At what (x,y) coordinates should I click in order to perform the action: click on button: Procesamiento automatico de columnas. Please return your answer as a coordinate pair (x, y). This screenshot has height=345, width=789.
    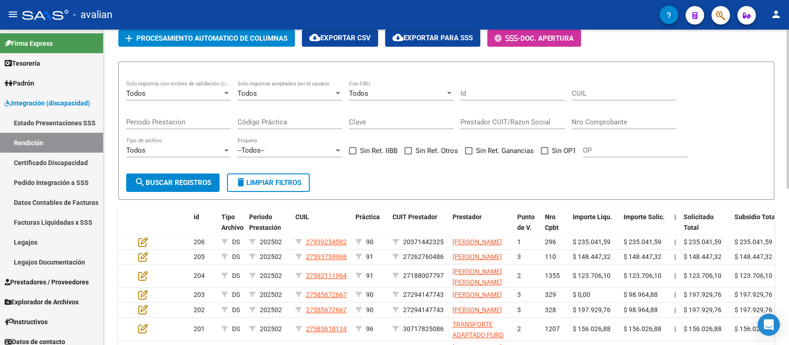
    Looking at the image, I should click on (206, 38).